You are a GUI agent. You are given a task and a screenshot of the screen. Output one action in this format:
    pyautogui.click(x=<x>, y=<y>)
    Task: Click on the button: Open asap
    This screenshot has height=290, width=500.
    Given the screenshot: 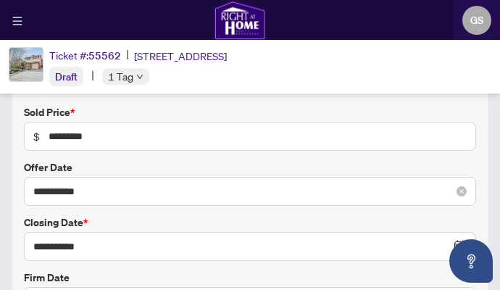 What is the action you would take?
    pyautogui.click(x=471, y=261)
    